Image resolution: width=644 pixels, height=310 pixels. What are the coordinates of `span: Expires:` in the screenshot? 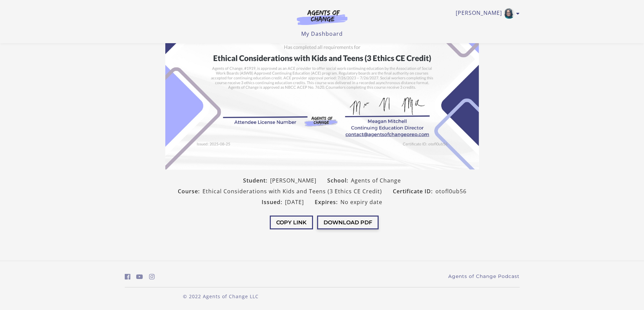 It's located at (327, 203).